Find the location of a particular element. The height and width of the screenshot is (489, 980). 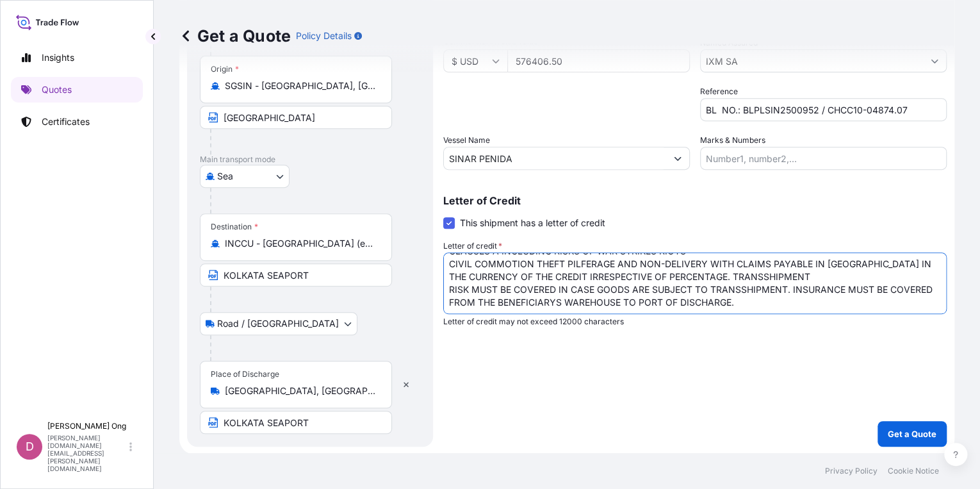

span: Sea is located at coordinates (225, 176).